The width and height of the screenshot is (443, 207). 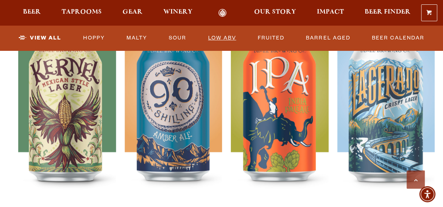 What do you see at coordinates (271, 38) in the screenshot?
I see `a: Fruited` at bounding box center [271, 38].